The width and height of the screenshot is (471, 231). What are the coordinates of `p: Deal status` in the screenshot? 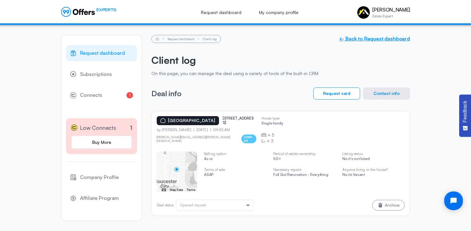 It's located at (165, 205).